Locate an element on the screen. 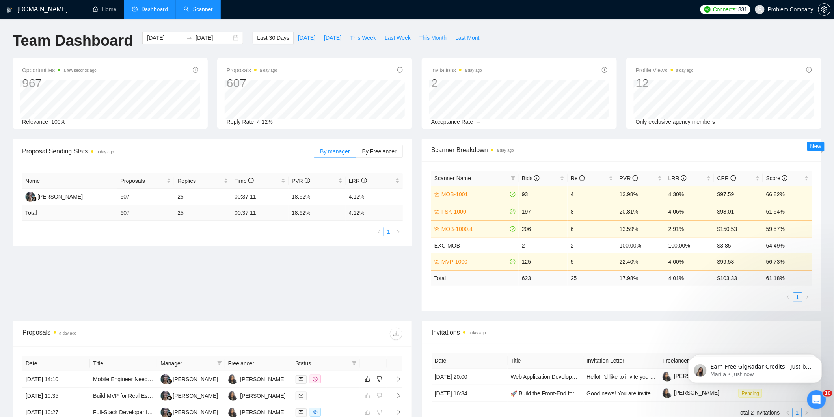 This screenshot has width=834, height=417. th: Manager is located at coordinates (191, 363).